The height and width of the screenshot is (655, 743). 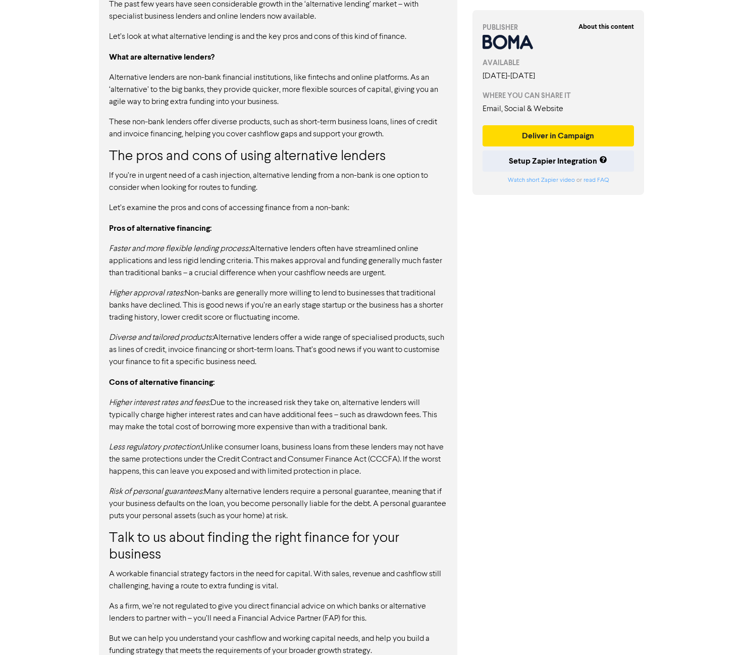 What do you see at coordinates (278, 182) in the screenshot?
I see `p: If you’re in urgent need of a cash injection, alternative lending from a non-bank is one option t...` at bounding box center [278, 182].